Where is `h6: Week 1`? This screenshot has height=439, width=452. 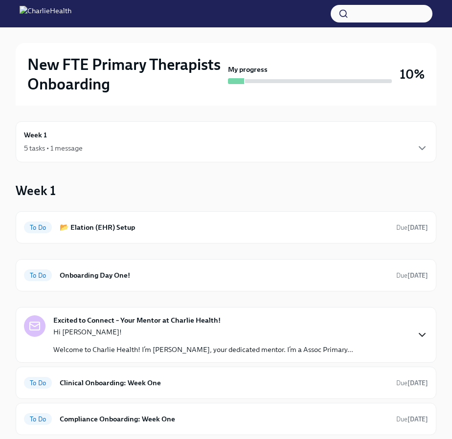 h6: Week 1 is located at coordinates (35, 135).